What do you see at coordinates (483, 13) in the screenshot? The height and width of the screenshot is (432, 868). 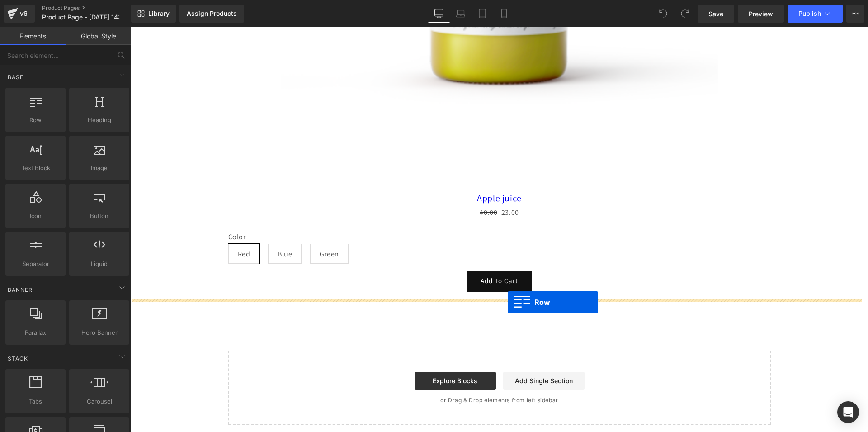 I see `a: Tablet` at bounding box center [483, 13].